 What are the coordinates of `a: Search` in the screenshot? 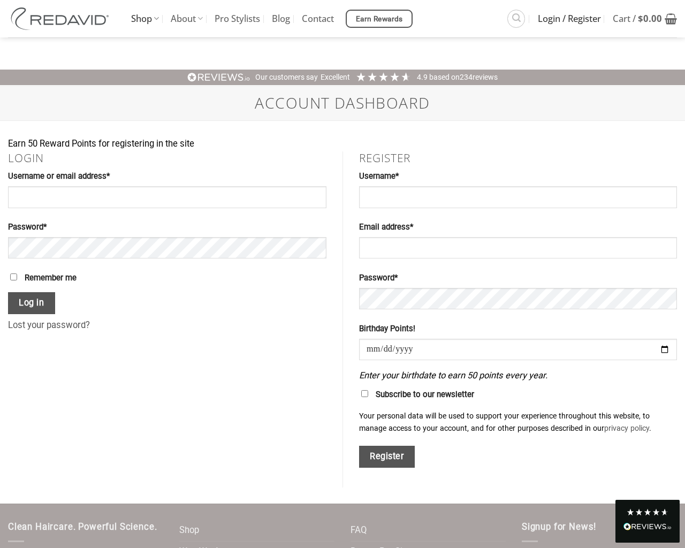 It's located at (516, 18).